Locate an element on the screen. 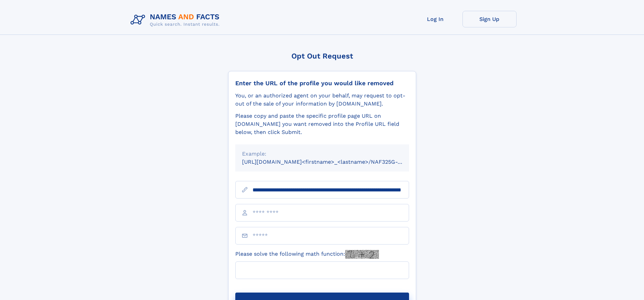 The width and height of the screenshot is (644, 300). label: Please solve the following math function: is located at coordinates (307, 254).